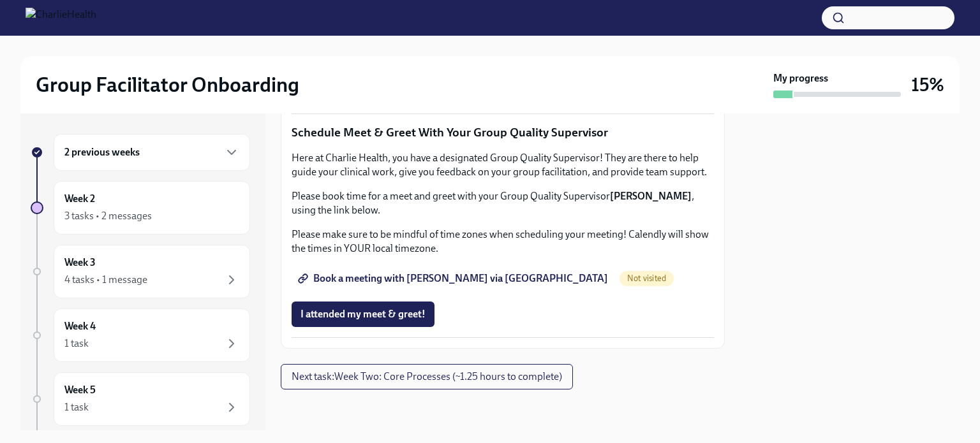 Image resolution: width=980 pixels, height=443 pixels. Describe the element at coordinates (363, 315) in the screenshot. I see `button: I attended my meet & greet!` at that location.